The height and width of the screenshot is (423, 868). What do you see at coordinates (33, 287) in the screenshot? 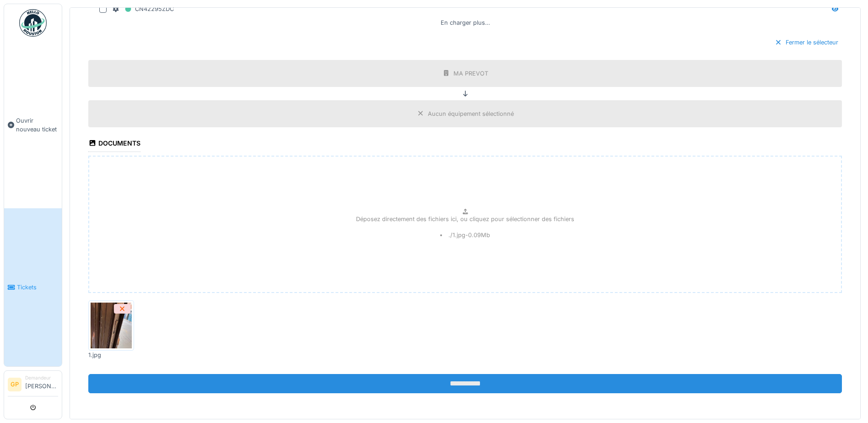
I see `a: Tickets` at bounding box center [33, 287].